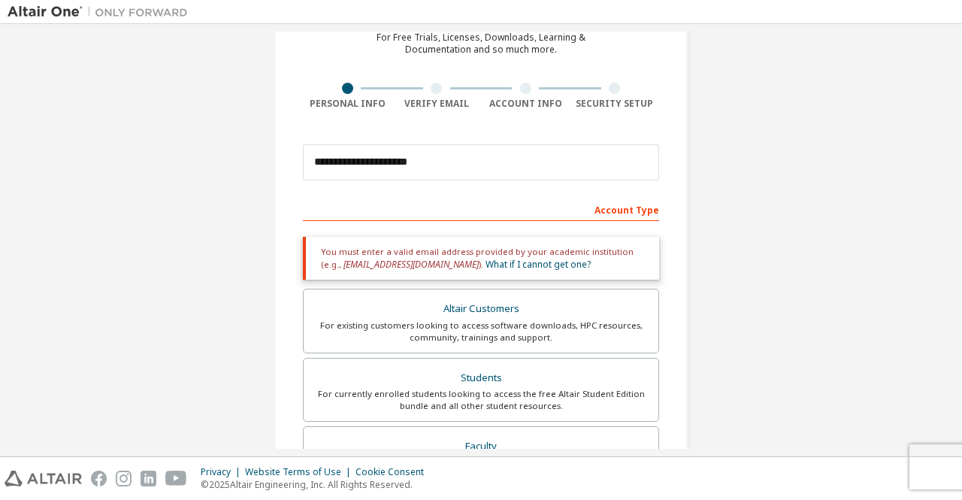 Image resolution: width=962 pixels, height=500 pixels. Describe the element at coordinates (347, 104) in the screenshot. I see `div: Personal Info` at that location.